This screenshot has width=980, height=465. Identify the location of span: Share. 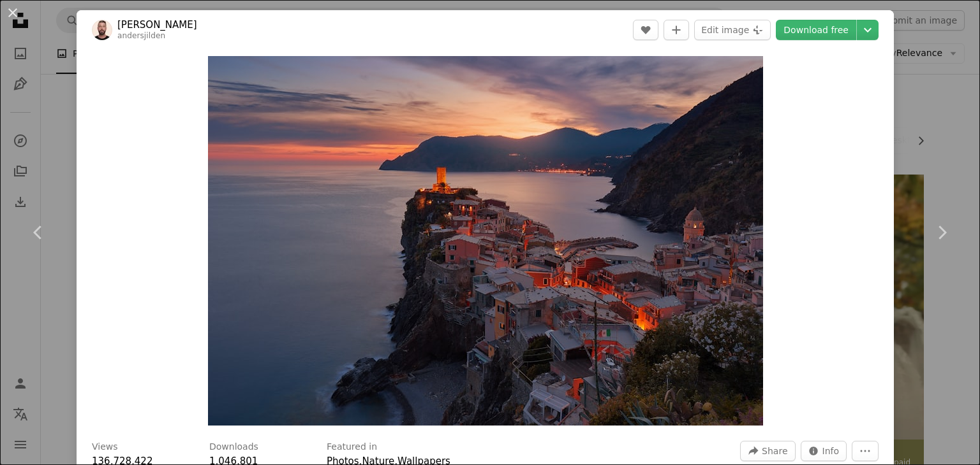
(775, 452).